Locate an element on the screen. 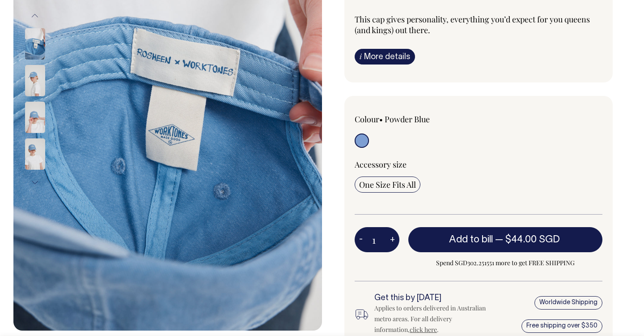 The image size is (644, 336). button: Previous is located at coordinates (35, 15).